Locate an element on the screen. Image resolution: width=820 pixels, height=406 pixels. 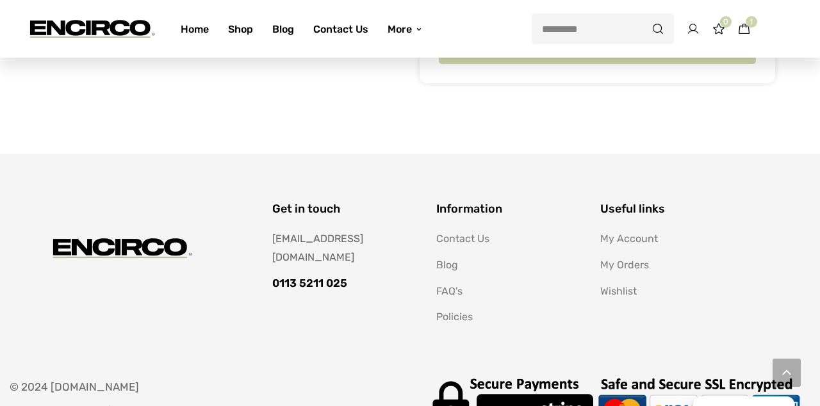
strong: 0113 5211 025 is located at coordinates (310, 283).